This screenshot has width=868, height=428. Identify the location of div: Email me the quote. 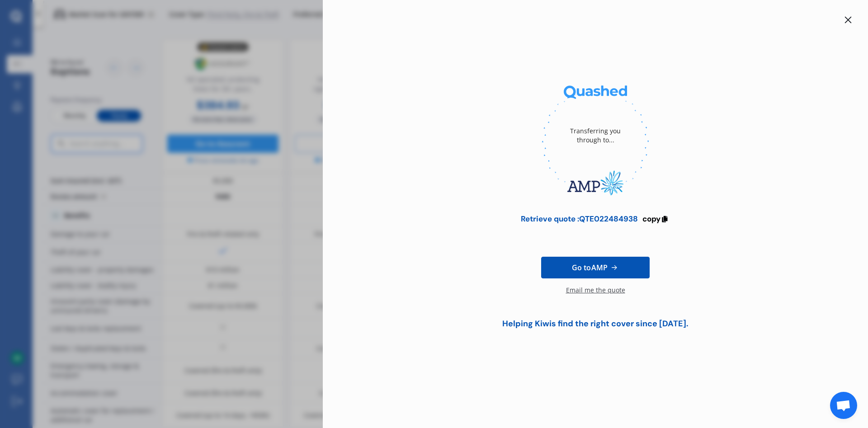
(595, 295).